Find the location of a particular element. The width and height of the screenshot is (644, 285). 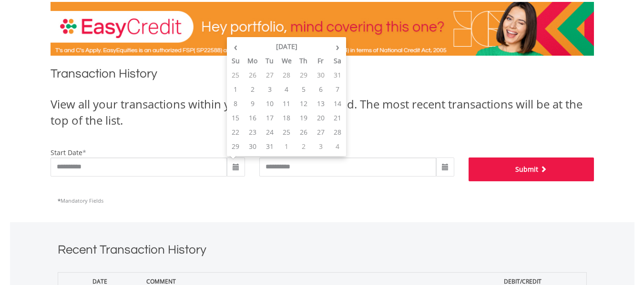

img: EasyCredit Promotion Banner is located at coordinates (322, 29).